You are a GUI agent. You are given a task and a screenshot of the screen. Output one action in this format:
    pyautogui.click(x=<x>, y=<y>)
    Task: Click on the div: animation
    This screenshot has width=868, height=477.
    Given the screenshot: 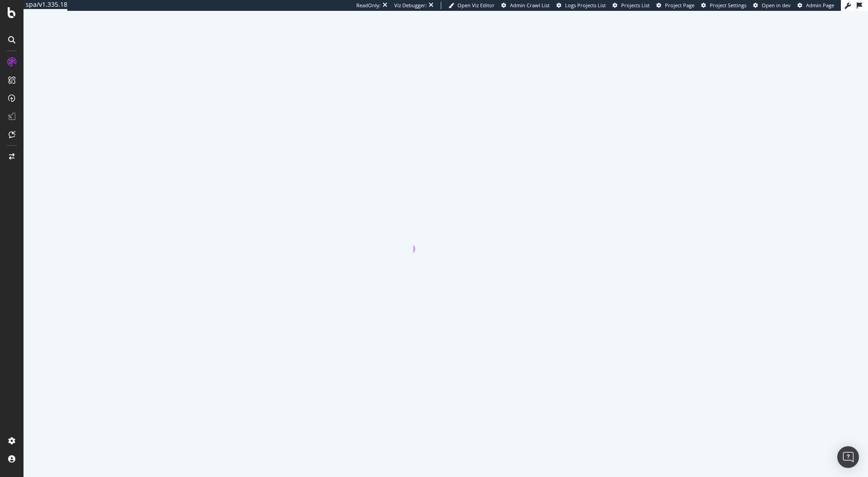 What is the action you would take?
    pyautogui.click(x=446, y=236)
    